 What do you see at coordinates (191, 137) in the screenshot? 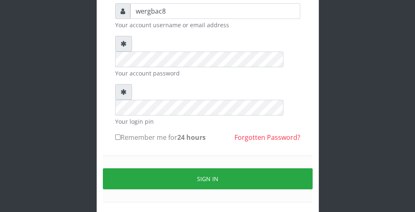
I see `b: 24 hours` at bounding box center [191, 137].